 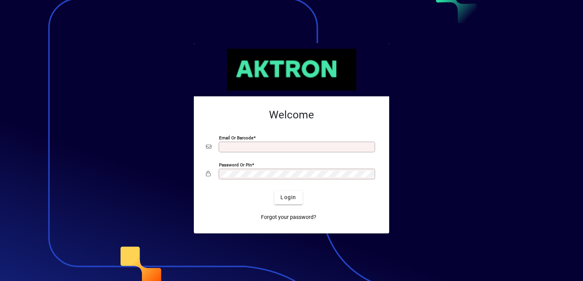 What do you see at coordinates (236, 138) in the screenshot?
I see `mat-label: Email or Barcode` at bounding box center [236, 138].